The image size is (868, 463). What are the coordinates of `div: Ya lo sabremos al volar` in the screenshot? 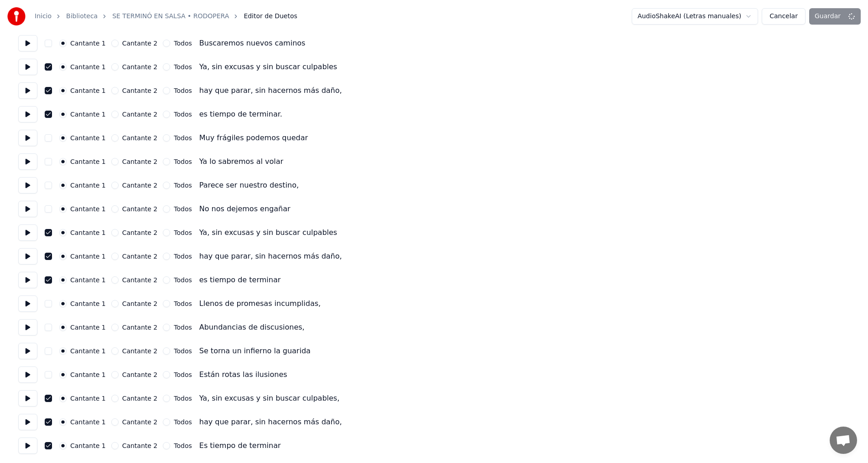 It's located at (241, 162).